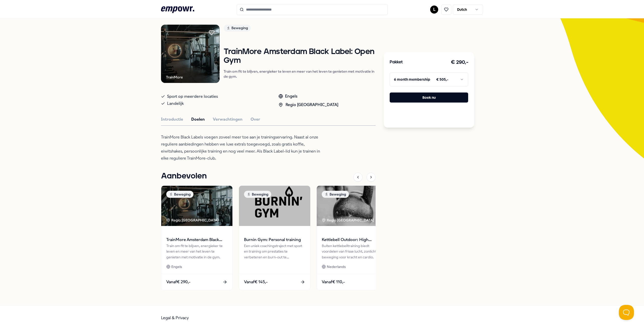  What do you see at coordinates (175, 104) in the screenshot?
I see `span: Landelijk` at bounding box center [175, 104].